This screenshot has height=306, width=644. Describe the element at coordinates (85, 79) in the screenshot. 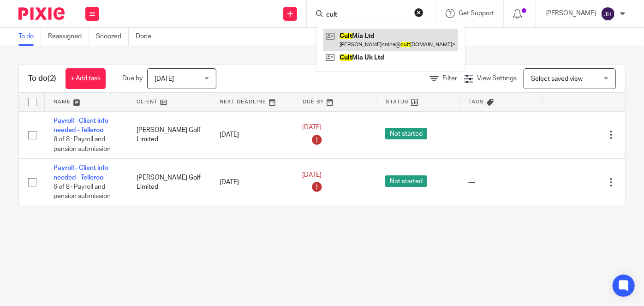

I see `a: + Add task` at that location.